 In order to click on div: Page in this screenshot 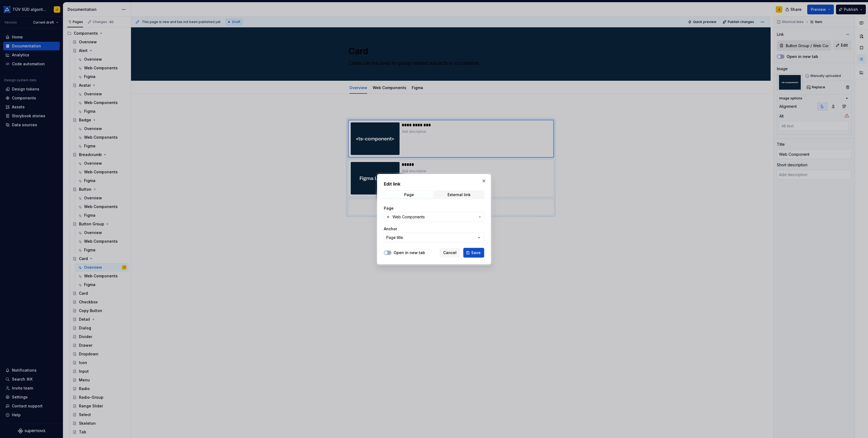, I will do `click(409, 195)`.